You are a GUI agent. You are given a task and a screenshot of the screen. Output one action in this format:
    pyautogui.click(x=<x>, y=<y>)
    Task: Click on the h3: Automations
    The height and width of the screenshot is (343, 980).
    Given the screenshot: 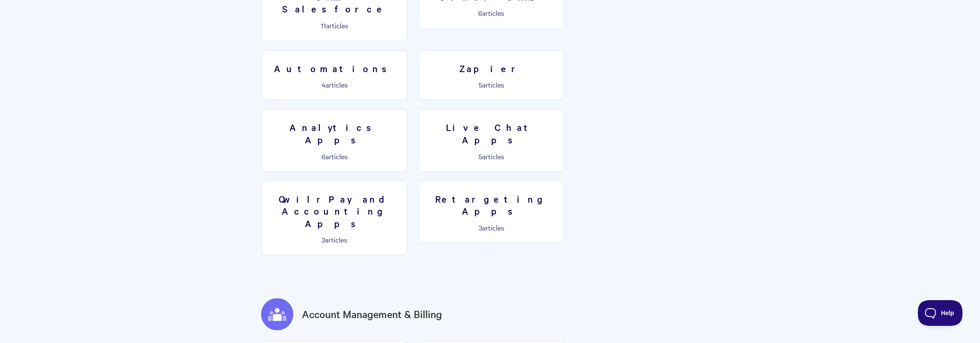 What is the action you would take?
    pyautogui.click(x=334, y=68)
    